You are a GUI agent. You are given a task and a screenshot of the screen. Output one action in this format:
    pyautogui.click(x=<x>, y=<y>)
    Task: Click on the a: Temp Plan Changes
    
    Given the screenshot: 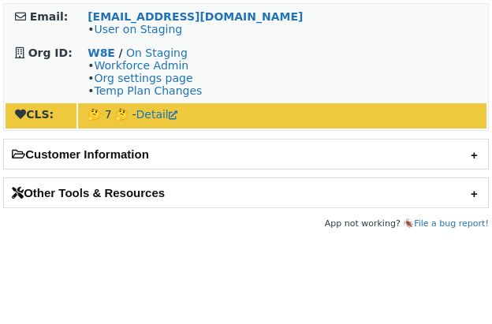 What is the action you would take?
    pyautogui.click(x=147, y=91)
    